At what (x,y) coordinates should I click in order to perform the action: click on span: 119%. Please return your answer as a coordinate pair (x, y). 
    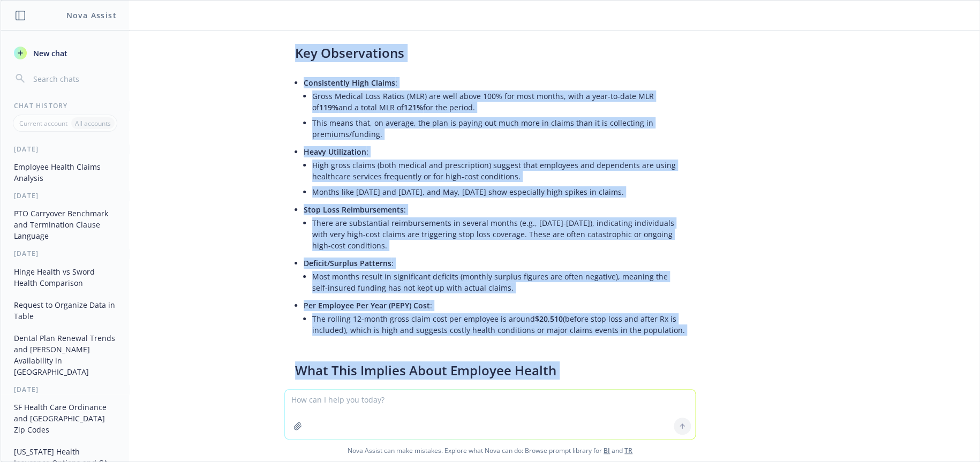
    Looking at the image, I should click on (329, 107).